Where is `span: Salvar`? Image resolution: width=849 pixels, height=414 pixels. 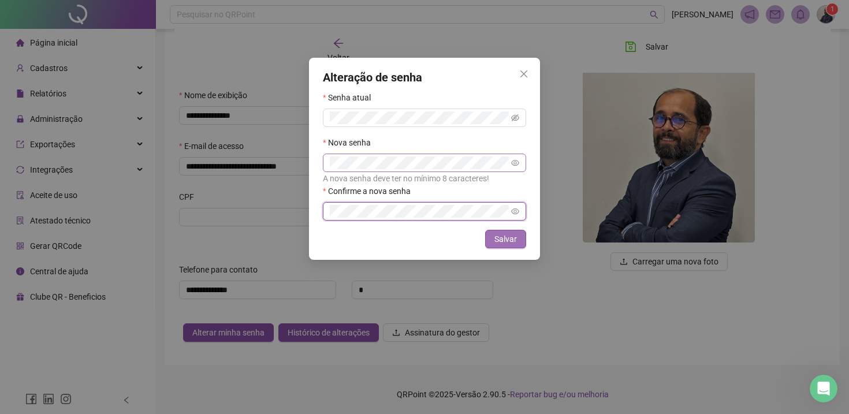
span: Salvar is located at coordinates (505, 239).